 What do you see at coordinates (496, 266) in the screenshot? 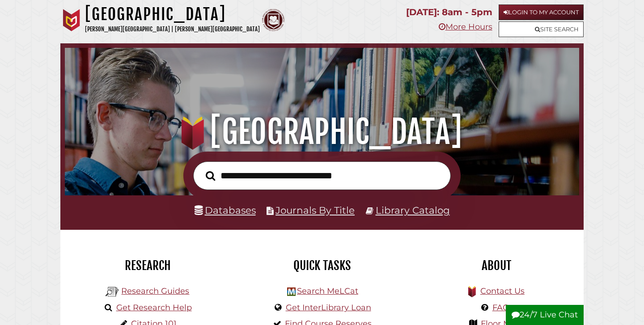
I see `h2: About` at bounding box center [496, 266].